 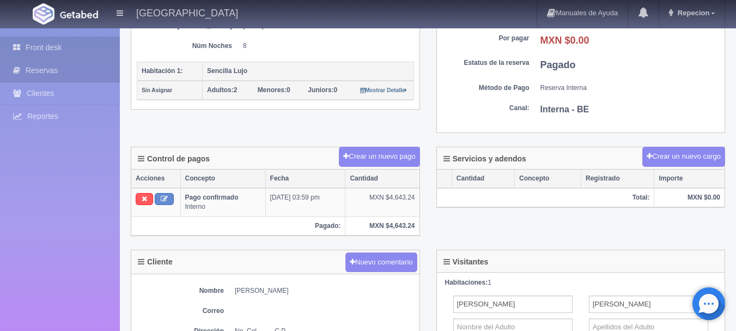 I want to click on b: Pago confirmado, so click(x=212, y=197).